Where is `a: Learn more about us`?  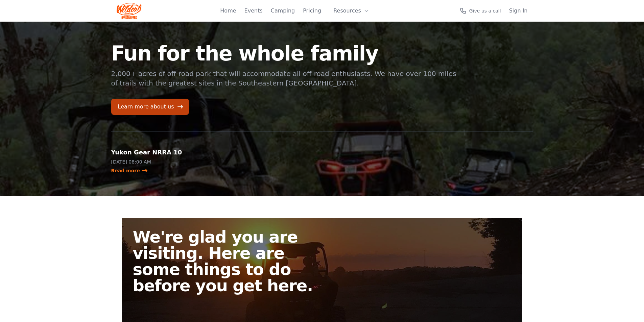 a: Learn more about us is located at coordinates (150, 107).